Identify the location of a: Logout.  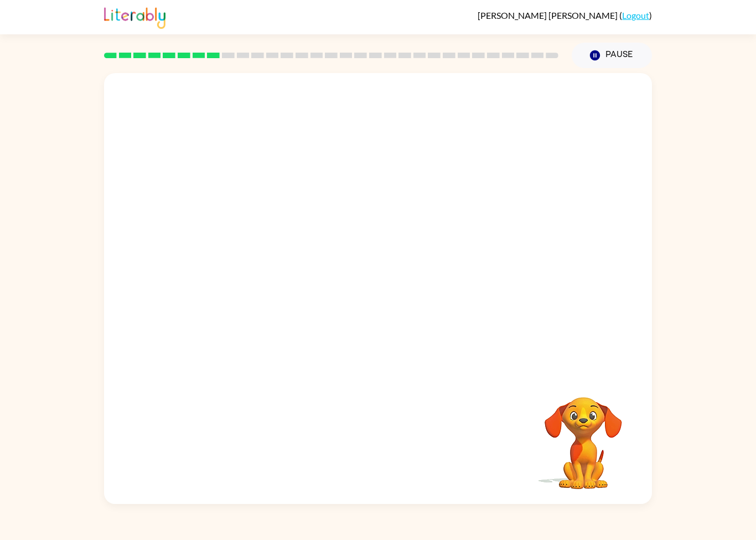
(635, 15).